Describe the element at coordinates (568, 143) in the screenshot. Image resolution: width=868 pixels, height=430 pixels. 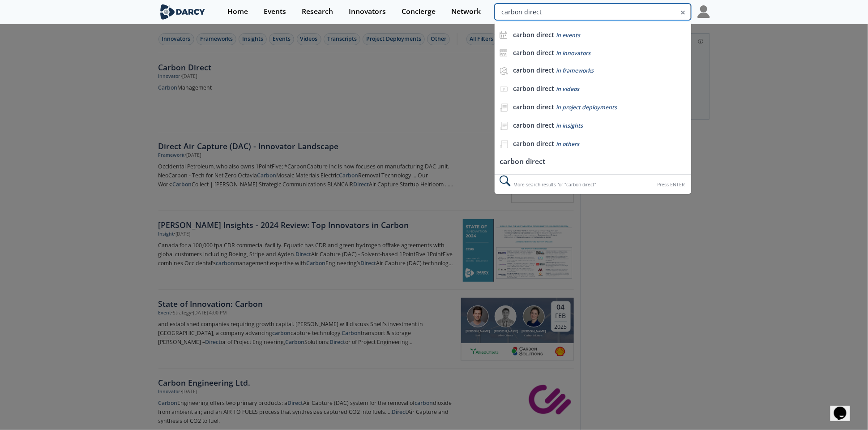
I see `span: in others` at that location.